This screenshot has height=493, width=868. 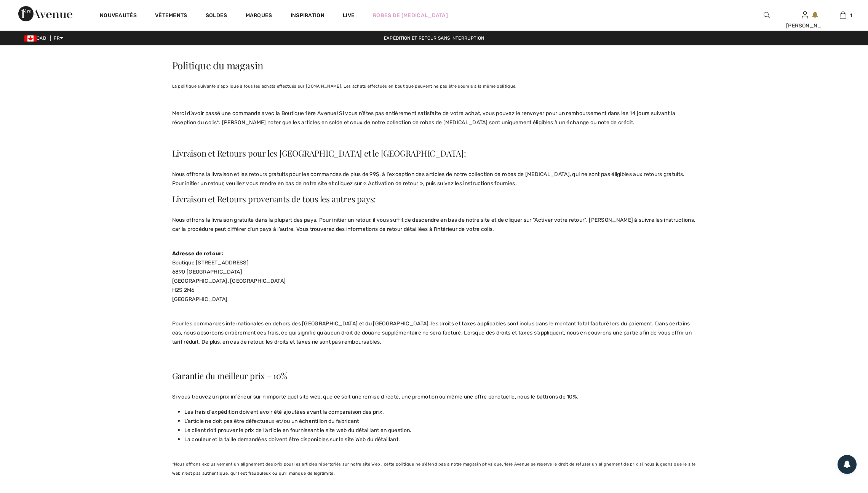 I want to click on span: Nous offrons la livraison et les retours gratuits pour les commandes de plus de 99$, à l'exceptio..., so click(x=428, y=179).